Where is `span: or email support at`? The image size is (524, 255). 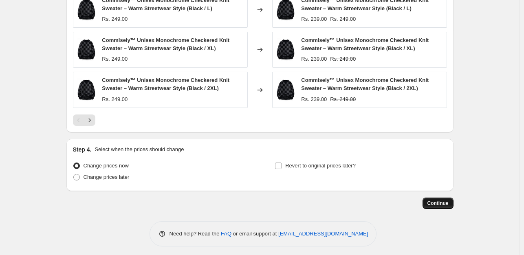
span: or email support at is located at coordinates (255, 234).